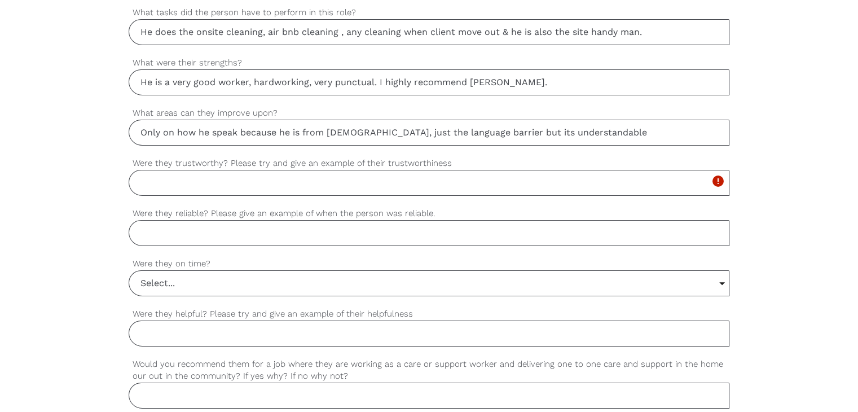 The height and width of the screenshot is (412, 858). What do you see at coordinates (429, 12) in the screenshot?
I see `label: What tasks did the person have to perform in this role?` at bounding box center [429, 12].